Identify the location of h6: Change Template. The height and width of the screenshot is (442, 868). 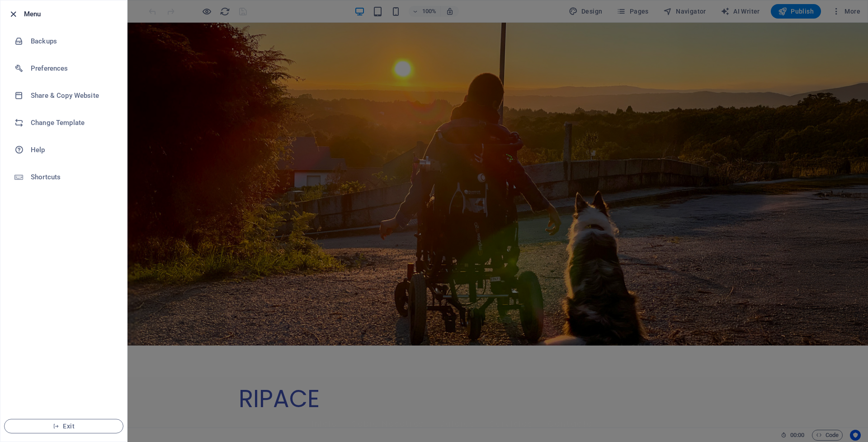
(72, 122).